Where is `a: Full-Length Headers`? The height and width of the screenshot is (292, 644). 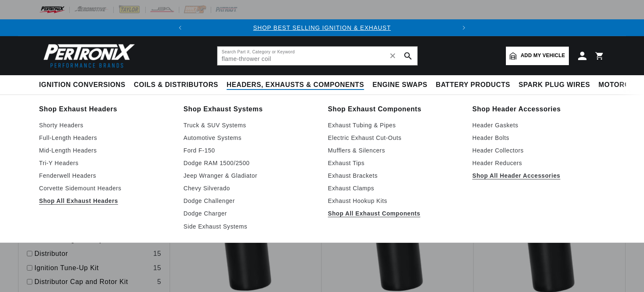 a: Full-Length Headers is located at coordinates (105, 138).